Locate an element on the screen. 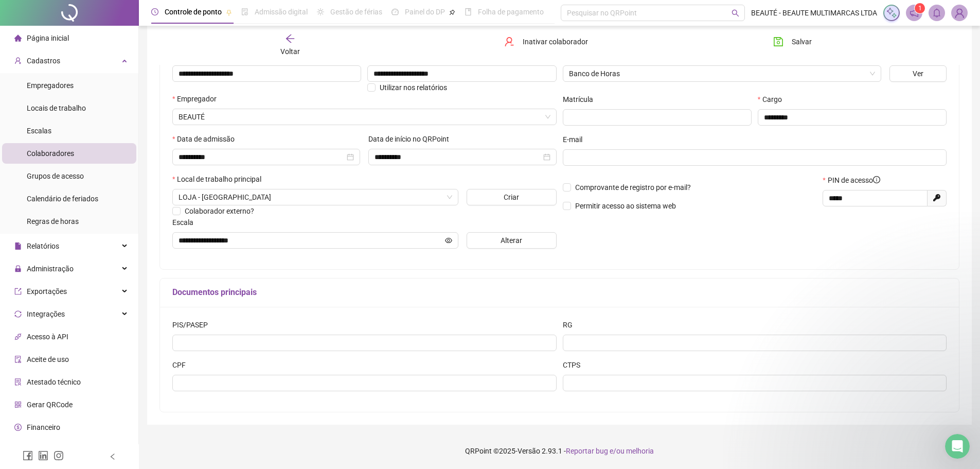  span: bell is located at coordinates (936, 13).